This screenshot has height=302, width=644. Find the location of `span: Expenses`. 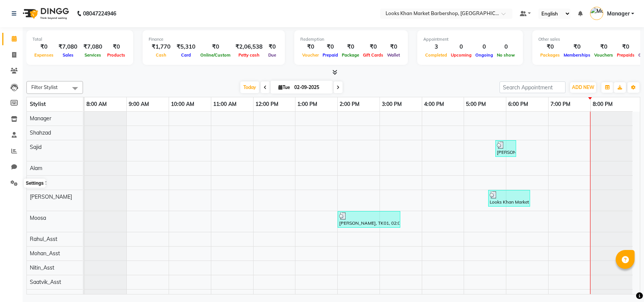

span: Expenses is located at coordinates (43, 55).